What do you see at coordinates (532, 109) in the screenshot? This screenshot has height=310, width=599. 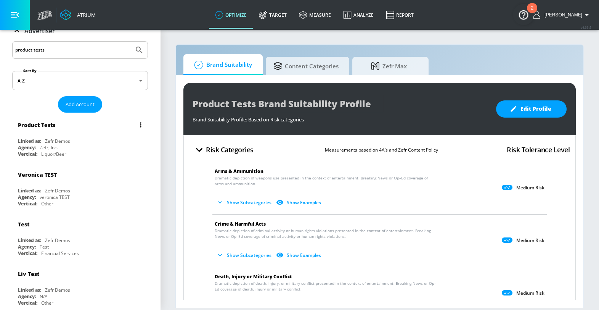 I see `span: Edit Profile` at bounding box center [532, 109].